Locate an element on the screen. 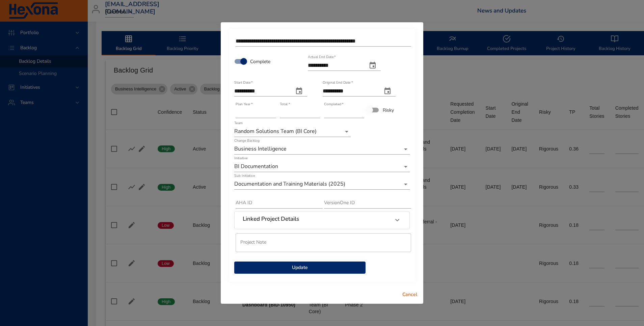  label: Actual End Date is located at coordinates (322, 57).